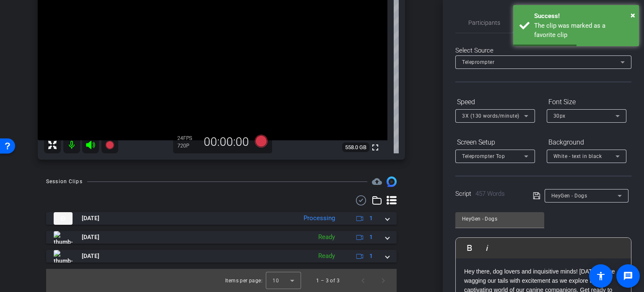  Describe the element at coordinates (583, 16) in the screenshot. I see `div: Success!` at that location.